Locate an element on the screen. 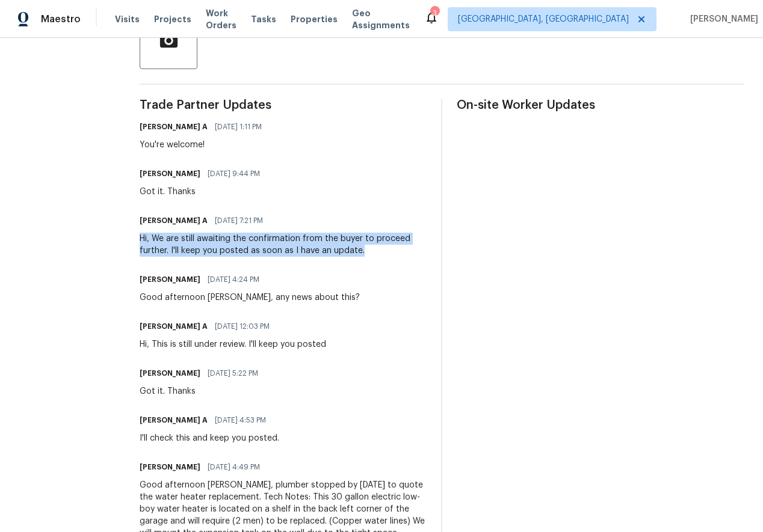  span: Maestro is located at coordinates (61, 19).